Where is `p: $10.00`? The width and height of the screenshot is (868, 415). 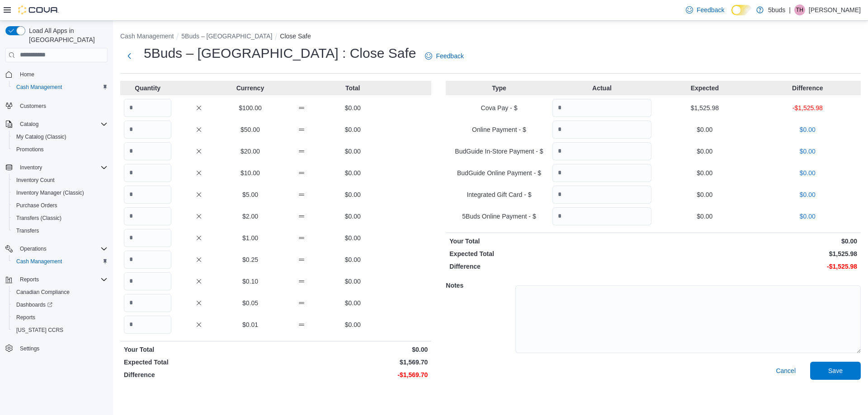
p: $10.00 is located at coordinates (250, 173).